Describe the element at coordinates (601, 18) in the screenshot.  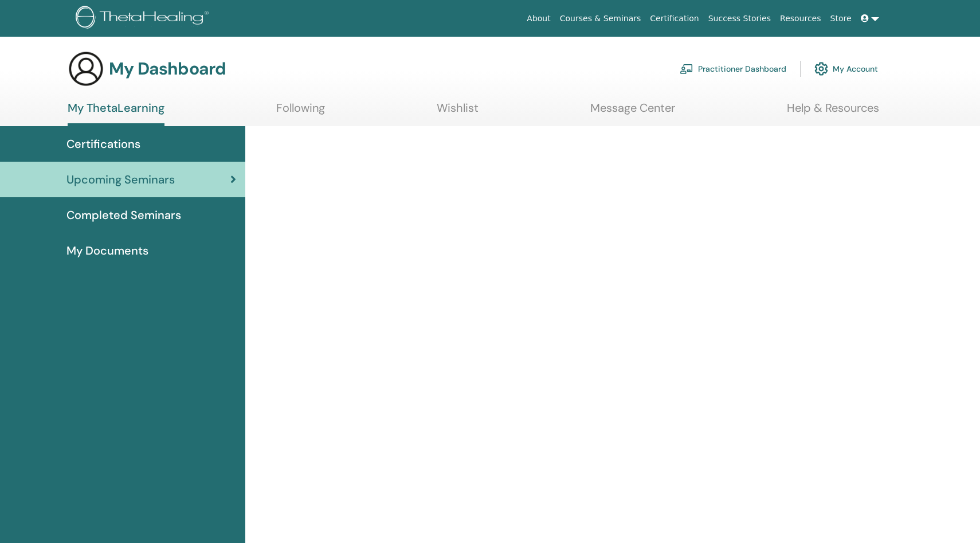
I see `a: Courses & Seminars` at that location.